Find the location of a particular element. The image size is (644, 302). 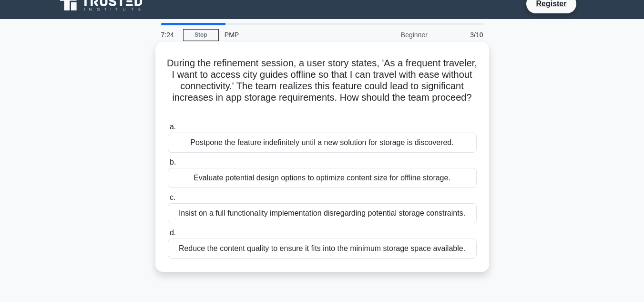

div: PMP is located at coordinates (284, 35).